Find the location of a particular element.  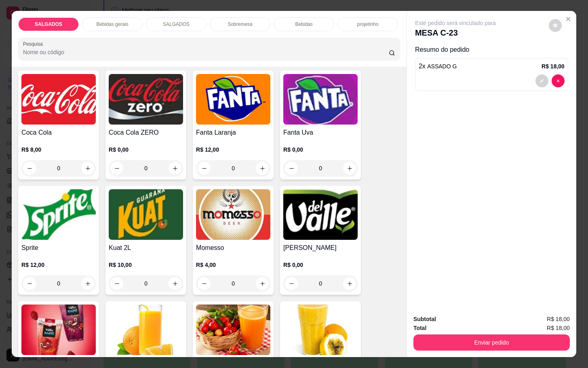

button: increase-product-quantity is located at coordinates (175, 283).